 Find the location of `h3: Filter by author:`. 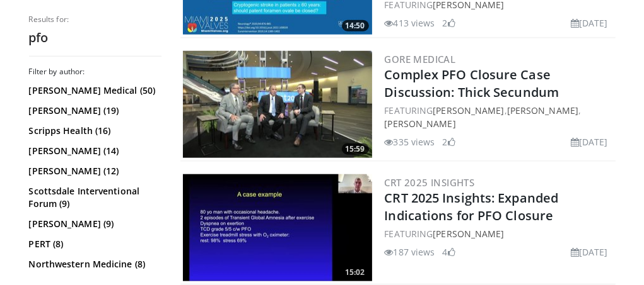

h3: Filter by author: is located at coordinates (95, 72).